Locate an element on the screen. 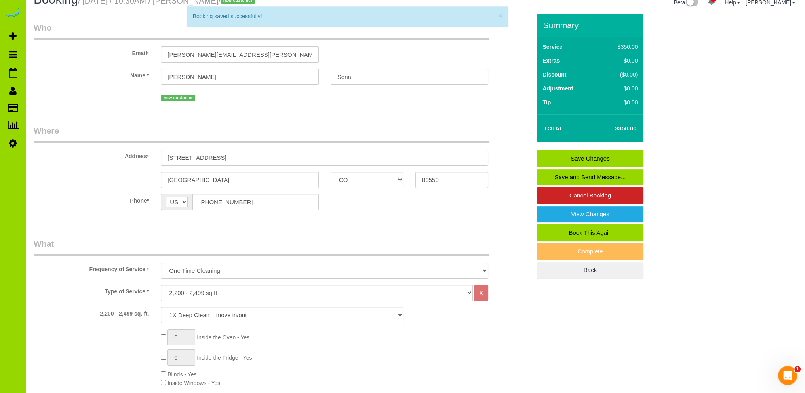 The width and height of the screenshot is (805, 393). span: Inside the Oven - Yes is located at coordinates (223, 337).